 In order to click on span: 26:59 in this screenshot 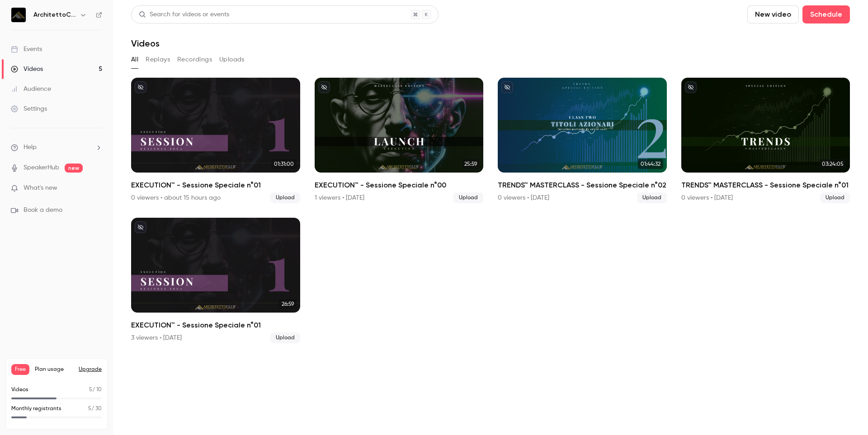, I will do `click(288, 305)`.